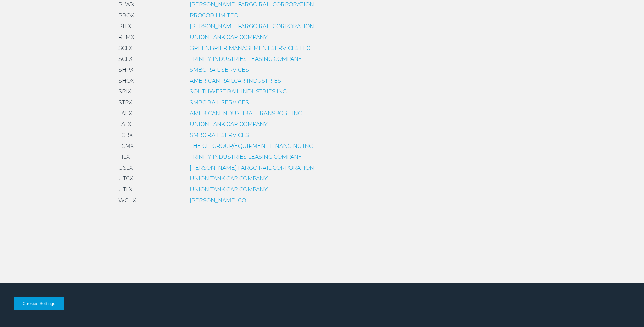  Describe the element at coordinates (124, 156) in the screenshot. I see `span: TILX` at that location.